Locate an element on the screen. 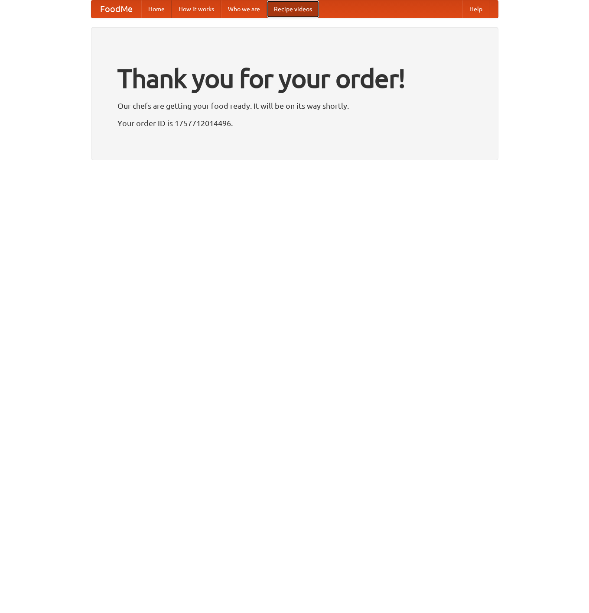 The width and height of the screenshot is (589, 613). h1: Thank you for your order! is located at coordinates (295, 78).